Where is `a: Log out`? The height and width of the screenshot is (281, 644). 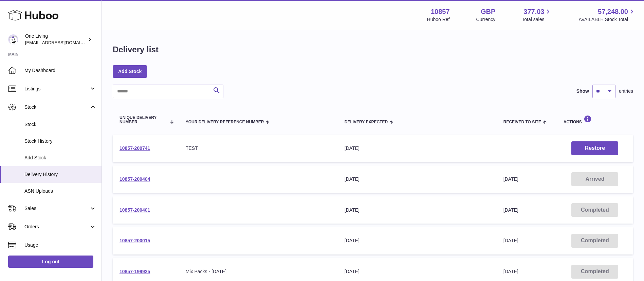 a: Log out is located at coordinates (50, 262).